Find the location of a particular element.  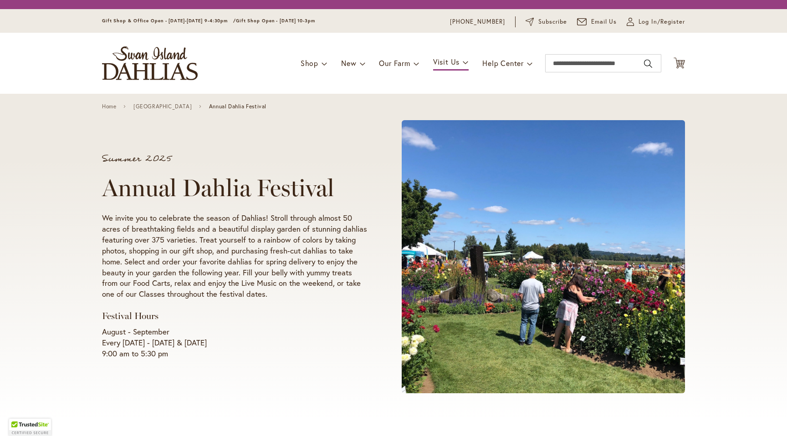

a: Log In/Register is located at coordinates (656, 22).